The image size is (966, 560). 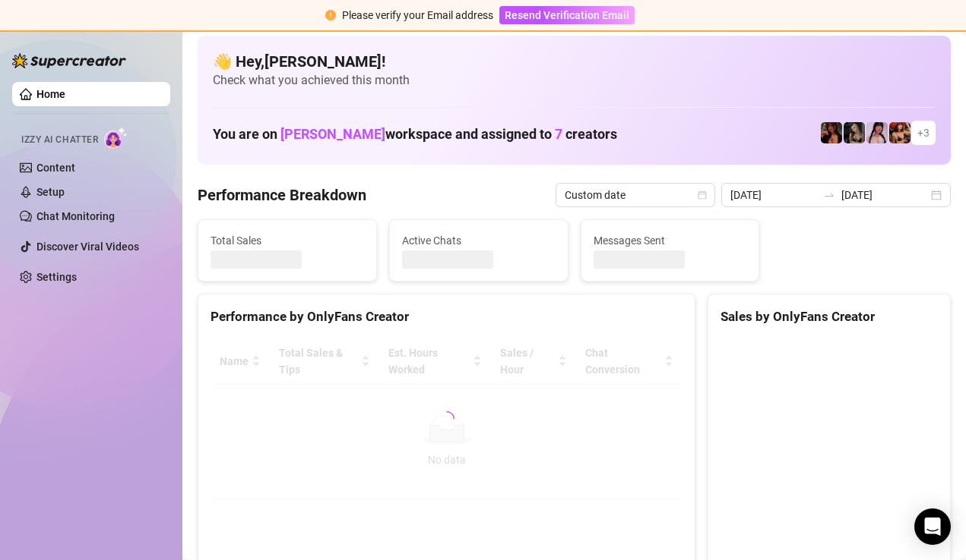 I want to click on span: swap-right, so click(x=829, y=195).